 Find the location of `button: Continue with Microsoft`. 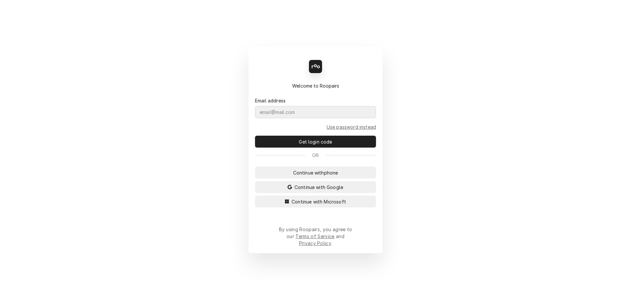

button: Continue with Microsoft is located at coordinates (316, 201).